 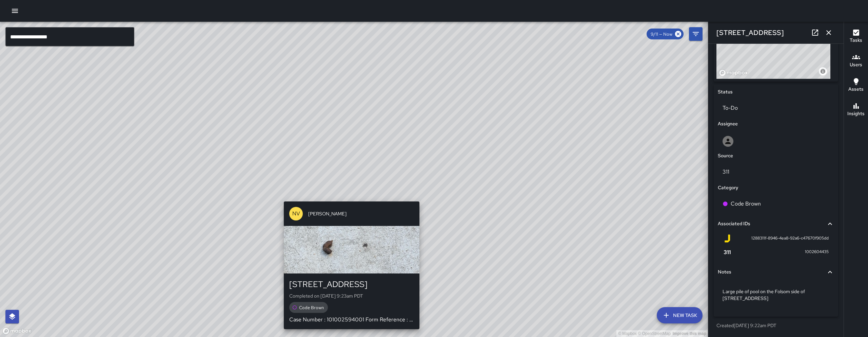 I want to click on div: 9/11 — Now, so click(x=665, y=34).